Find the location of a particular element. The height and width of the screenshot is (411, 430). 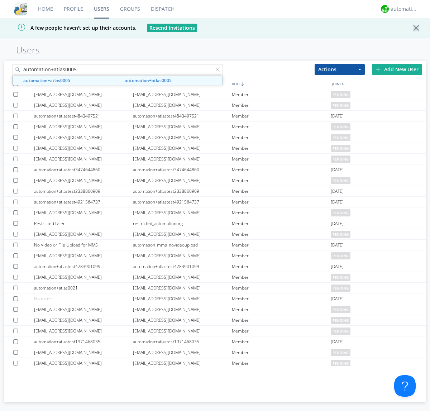

div: No Video or File Upload for MMS is located at coordinates (83, 245).